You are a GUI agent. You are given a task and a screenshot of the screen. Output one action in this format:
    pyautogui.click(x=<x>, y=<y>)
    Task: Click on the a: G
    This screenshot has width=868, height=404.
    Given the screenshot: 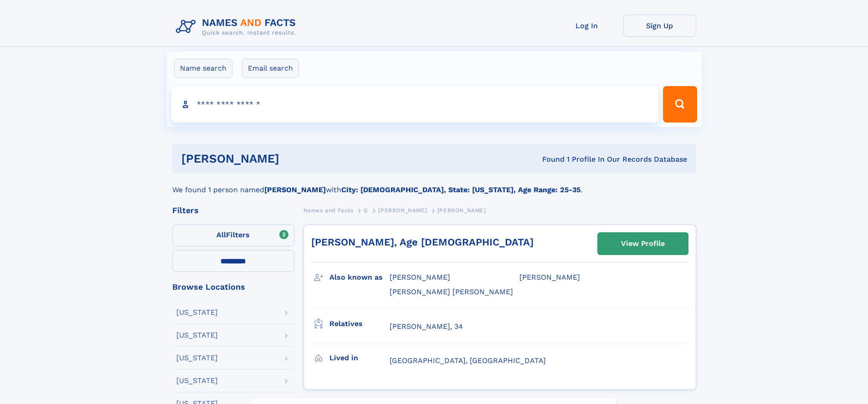 What is the action you would take?
    pyautogui.click(x=366, y=210)
    